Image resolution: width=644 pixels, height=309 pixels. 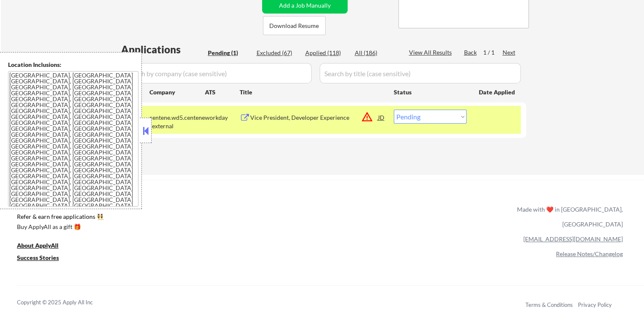 What do you see at coordinates (420, 73) in the screenshot?
I see `input: Search by title (case sensitive)` at bounding box center [420, 73].